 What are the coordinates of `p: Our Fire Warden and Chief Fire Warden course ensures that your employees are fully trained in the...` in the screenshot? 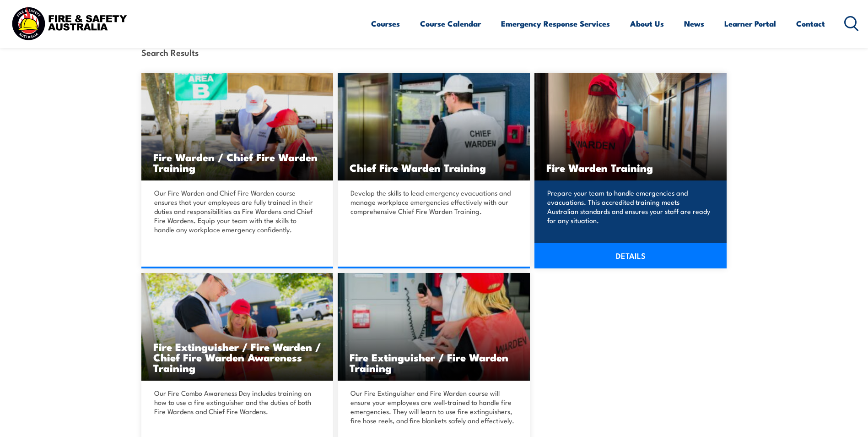 It's located at (236, 211).